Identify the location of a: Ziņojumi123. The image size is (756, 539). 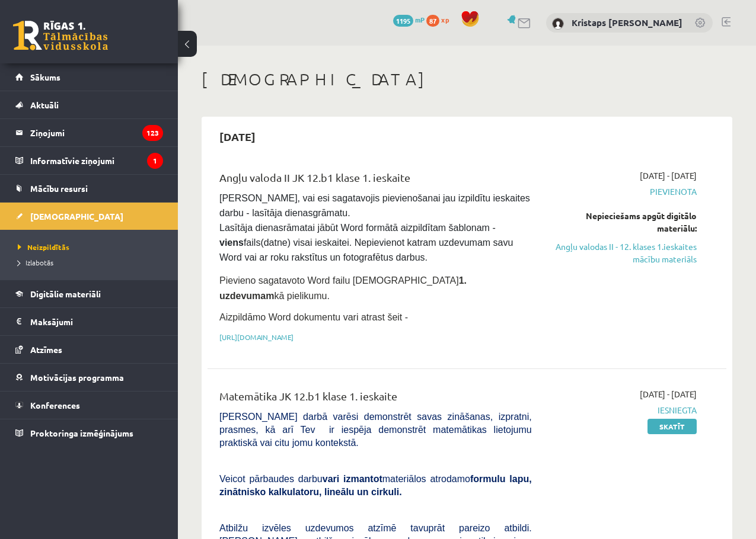
(89, 133).